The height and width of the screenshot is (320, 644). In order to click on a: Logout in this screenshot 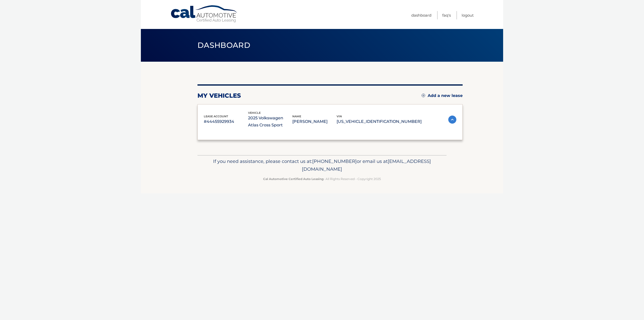, I will do `click(468, 15)`.